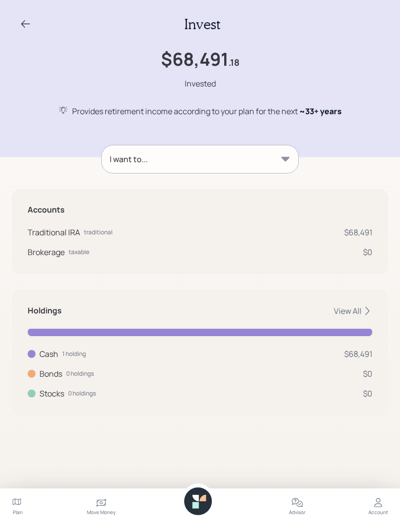 Image resolution: width=400 pixels, height=524 pixels. What do you see at coordinates (129, 159) in the screenshot?
I see `div: I want to...` at bounding box center [129, 159].